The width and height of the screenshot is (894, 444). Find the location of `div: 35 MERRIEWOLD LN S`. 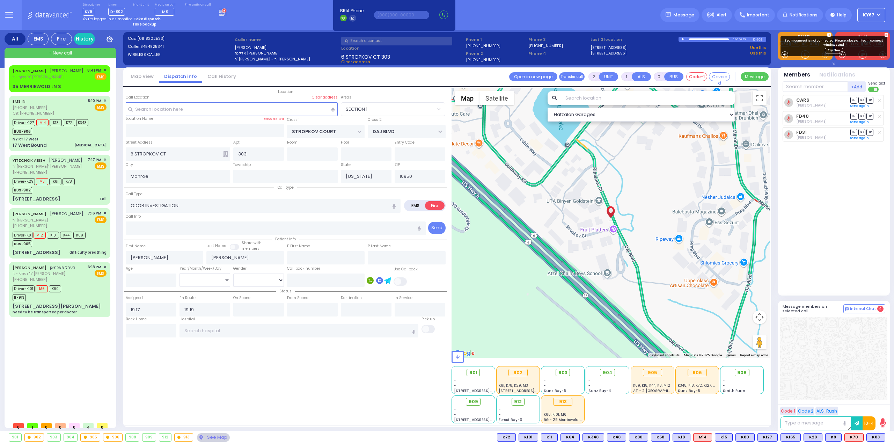

div: 35 MERRIEWOLD LN S is located at coordinates (37, 87).